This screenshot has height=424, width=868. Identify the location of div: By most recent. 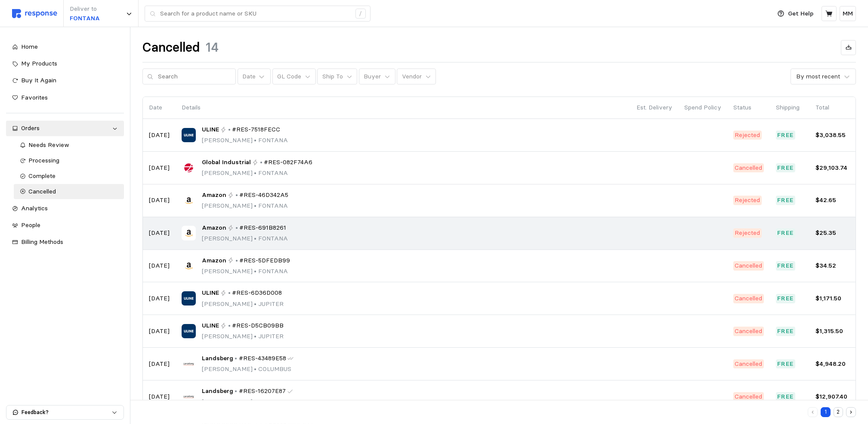
(818, 77).